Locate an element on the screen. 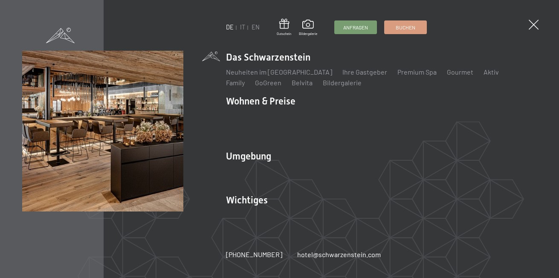 The image size is (559, 278). a: Premium Spa is located at coordinates (417, 72).